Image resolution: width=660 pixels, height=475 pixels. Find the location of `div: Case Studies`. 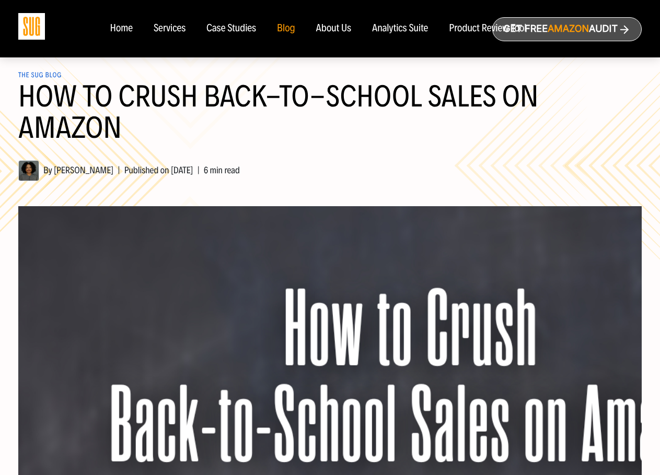

div: Case Studies is located at coordinates (231, 29).